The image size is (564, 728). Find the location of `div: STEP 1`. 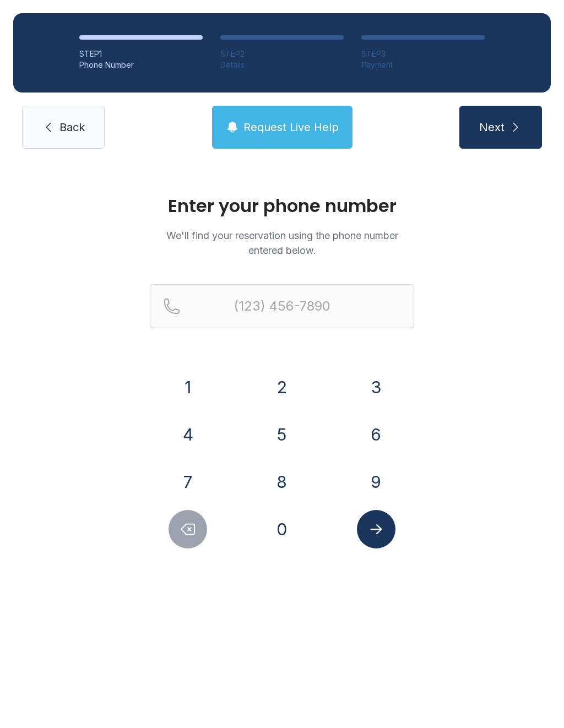

div: STEP 1 is located at coordinates (141, 54).